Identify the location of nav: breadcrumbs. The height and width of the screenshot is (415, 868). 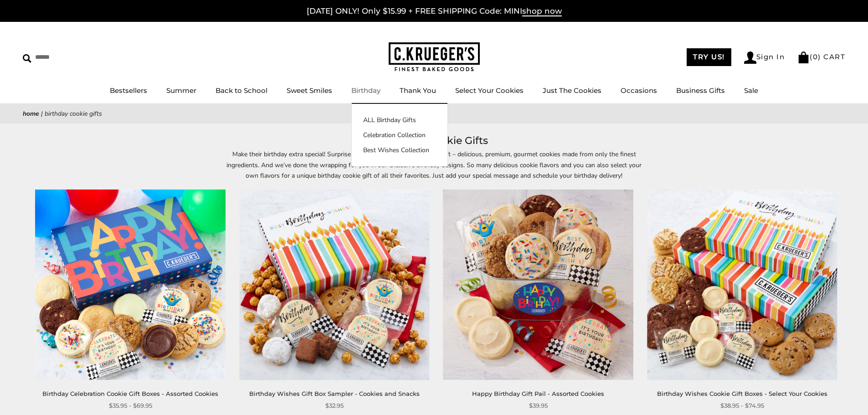
(434, 113).